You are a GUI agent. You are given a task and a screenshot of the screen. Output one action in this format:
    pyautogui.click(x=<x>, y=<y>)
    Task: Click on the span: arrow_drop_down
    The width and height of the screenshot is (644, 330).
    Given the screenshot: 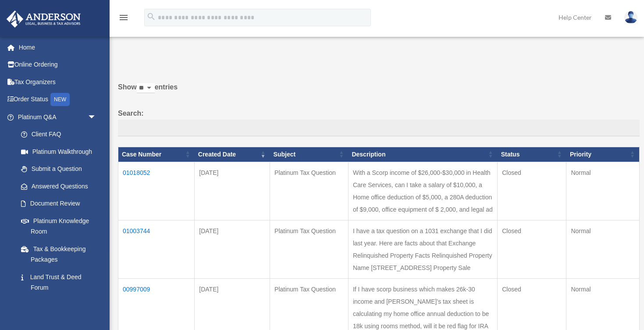 What is the action you would take?
    pyautogui.click(x=96, y=117)
    